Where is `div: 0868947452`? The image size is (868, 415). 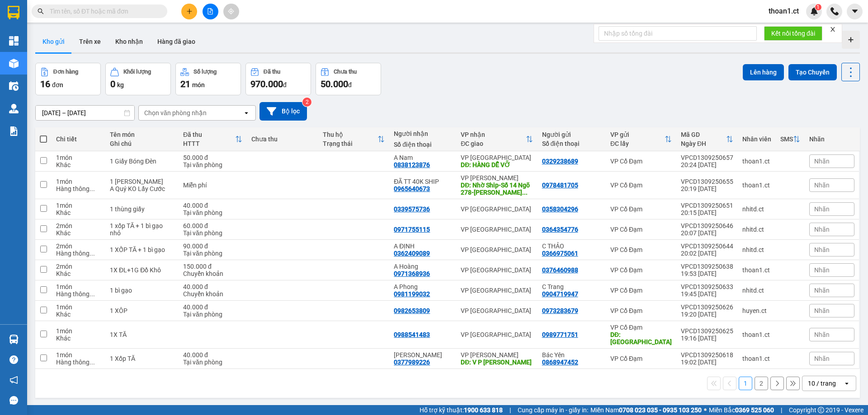 div: 0868947452 is located at coordinates (561, 362).